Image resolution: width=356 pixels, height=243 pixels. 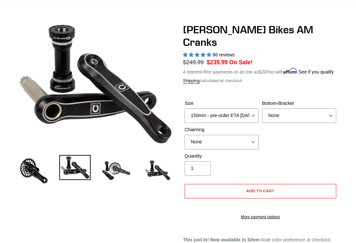 I want to click on strong: This just in! Now available in Silver., so click(x=222, y=240).